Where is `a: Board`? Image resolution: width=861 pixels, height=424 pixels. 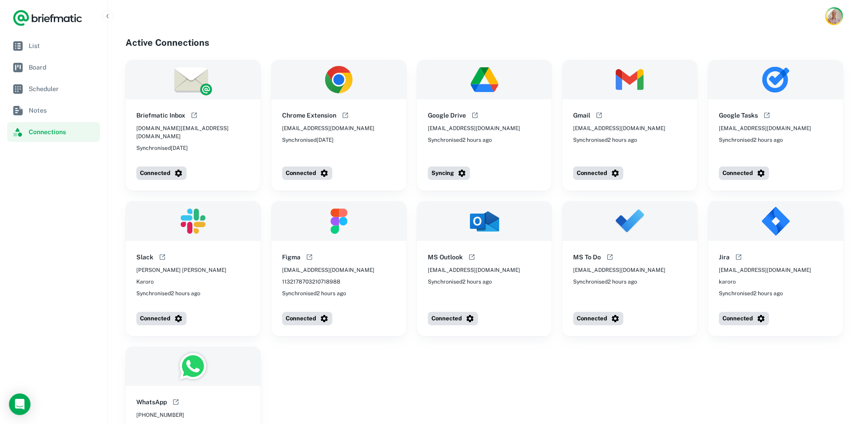
a: Board is located at coordinates (53, 67).